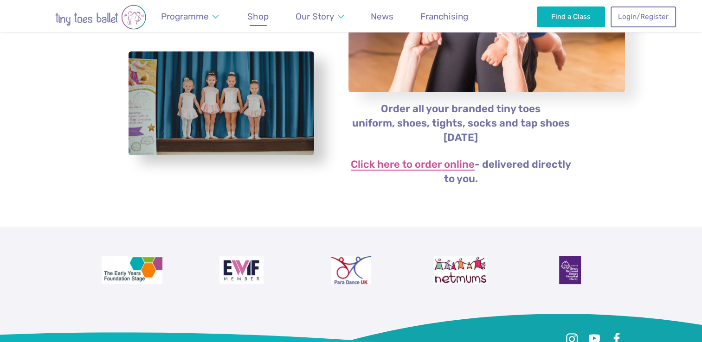  I want to click on a: Franchising, so click(445, 16).